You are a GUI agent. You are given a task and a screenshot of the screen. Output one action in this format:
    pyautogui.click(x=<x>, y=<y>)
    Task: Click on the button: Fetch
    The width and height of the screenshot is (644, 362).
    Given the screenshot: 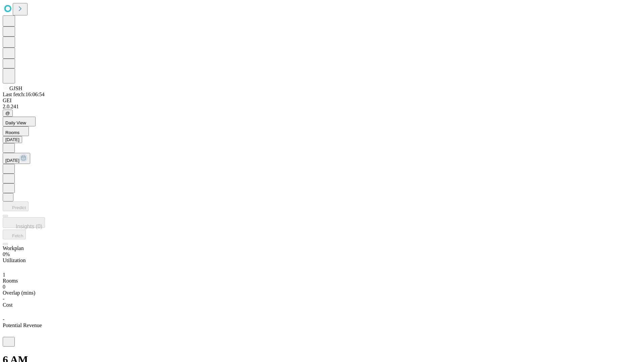 What is the action you would take?
    pyautogui.click(x=14, y=234)
    